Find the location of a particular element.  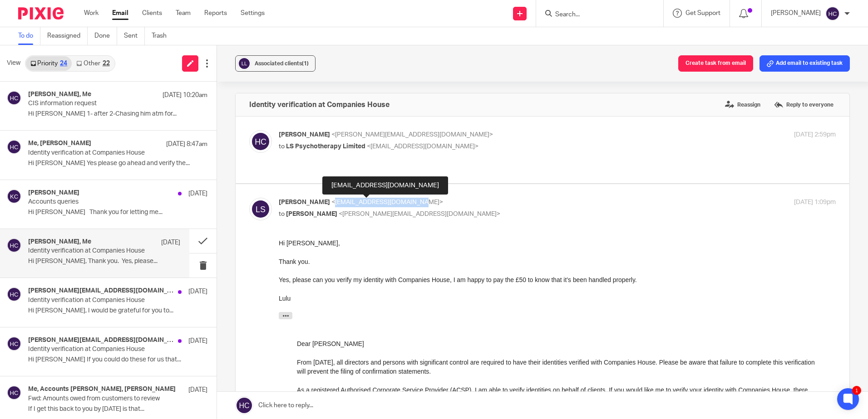

span: Get Support is located at coordinates (703, 13).